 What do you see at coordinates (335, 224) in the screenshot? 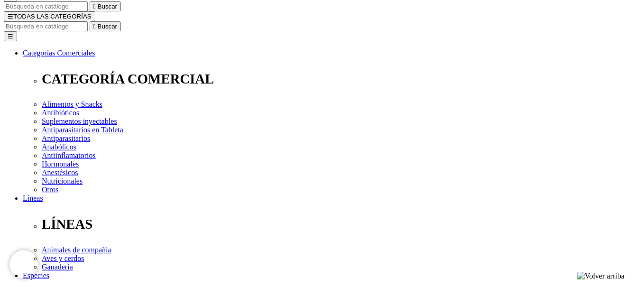
I see `p: LÍNEAS` at bounding box center [335, 224].